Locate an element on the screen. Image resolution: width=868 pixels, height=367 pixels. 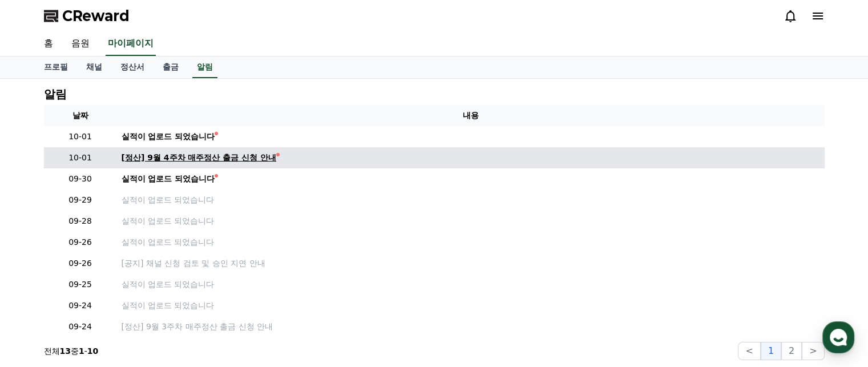
span: 대화 is located at coordinates (112, 295).